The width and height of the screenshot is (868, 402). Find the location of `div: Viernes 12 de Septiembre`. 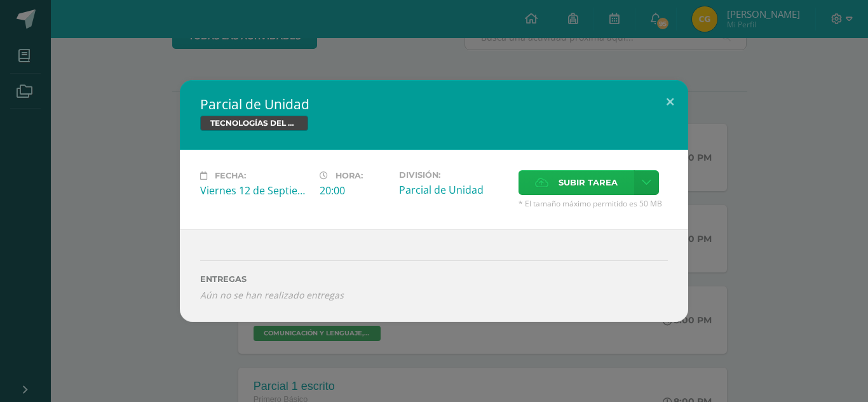

div: Viernes 12 de Septiembre is located at coordinates (255, 190).